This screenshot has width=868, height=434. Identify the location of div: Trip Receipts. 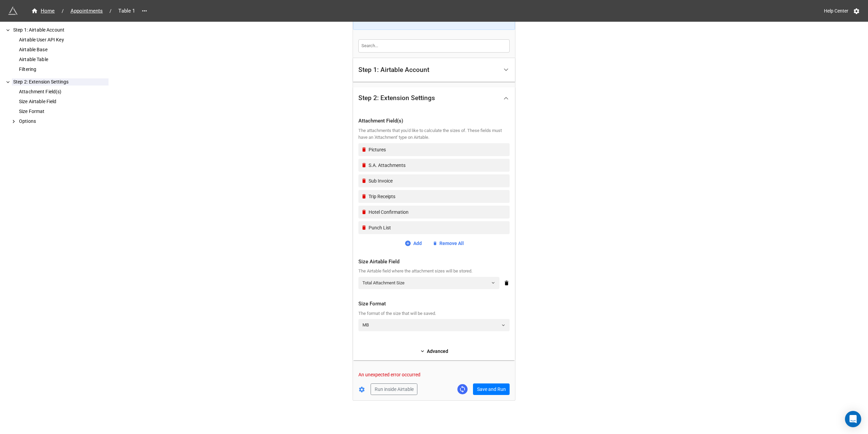
(438, 196).